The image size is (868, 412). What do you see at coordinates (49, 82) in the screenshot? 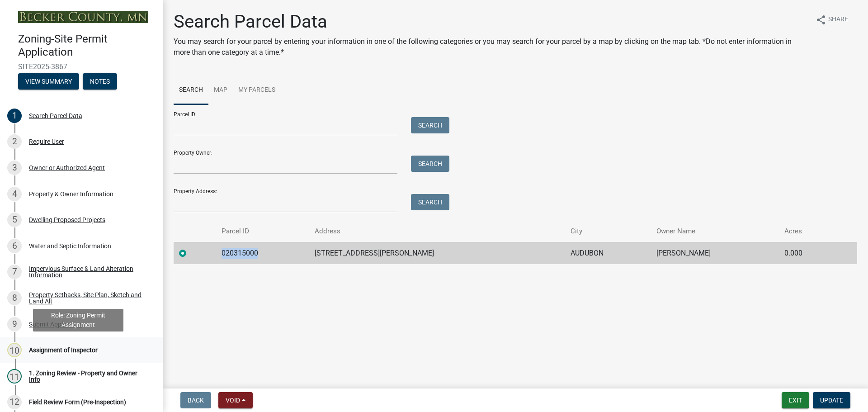
I see `button: View Summary` at bounding box center [49, 82].